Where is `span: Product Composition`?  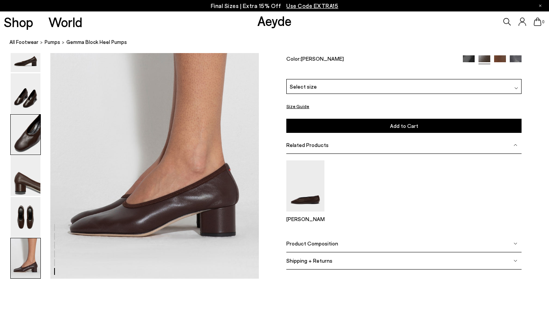
span: Product Composition is located at coordinates (312, 243).